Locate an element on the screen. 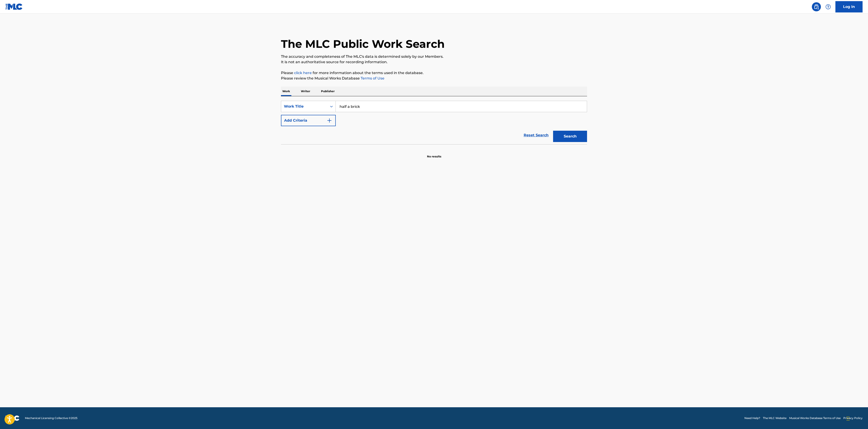 This screenshot has width=868, height=429. a: Public Search is located at coordinates (817, 7).